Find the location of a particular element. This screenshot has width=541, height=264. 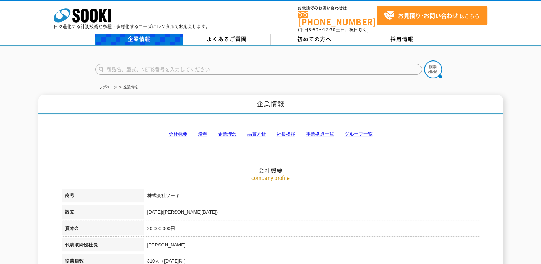

img: btn_search.png is located at coordinates (433, 69).